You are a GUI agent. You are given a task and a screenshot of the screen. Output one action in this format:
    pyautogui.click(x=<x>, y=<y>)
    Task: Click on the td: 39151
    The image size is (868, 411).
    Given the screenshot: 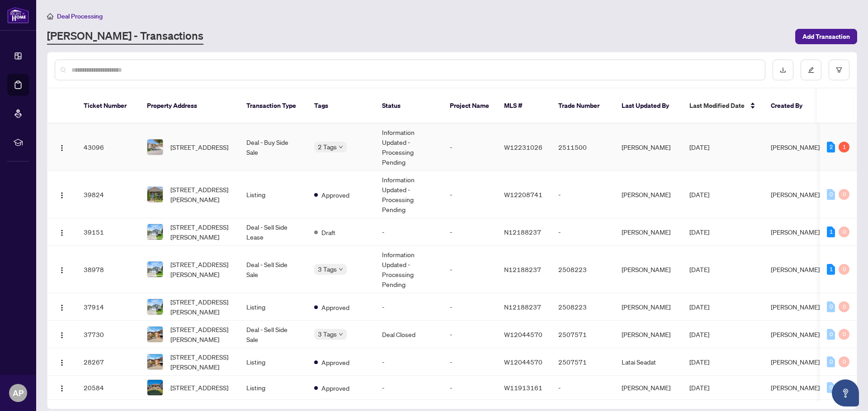 What is the action you would take?
    pyautogui.click(x=108, y=232)
    